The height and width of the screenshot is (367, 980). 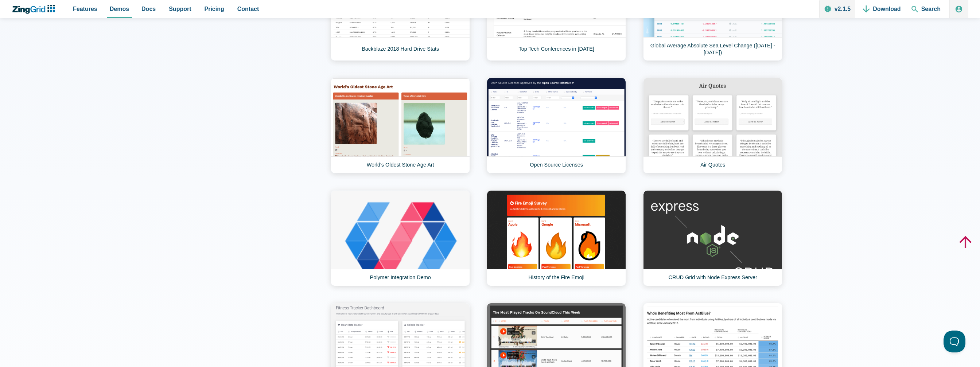 I want to click on a: Polymer Integration Demo, so click(x=400, y=239).